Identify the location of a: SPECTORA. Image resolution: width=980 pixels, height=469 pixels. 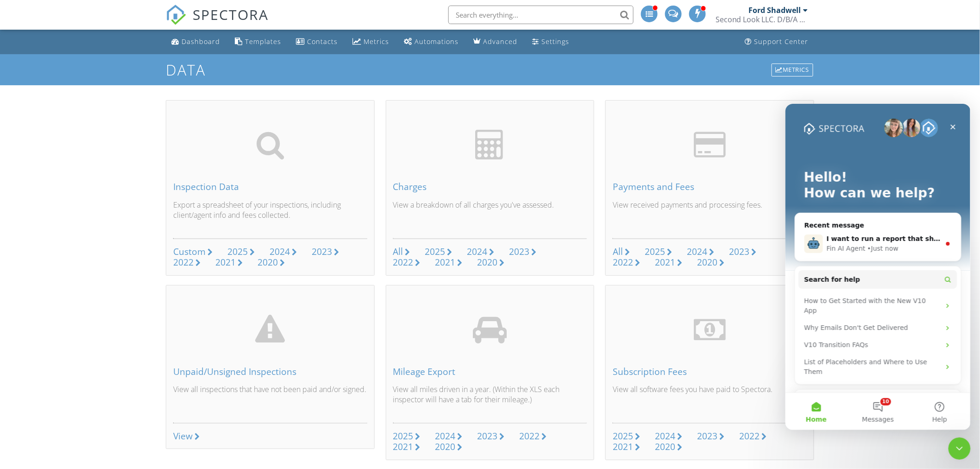
(217, 22).